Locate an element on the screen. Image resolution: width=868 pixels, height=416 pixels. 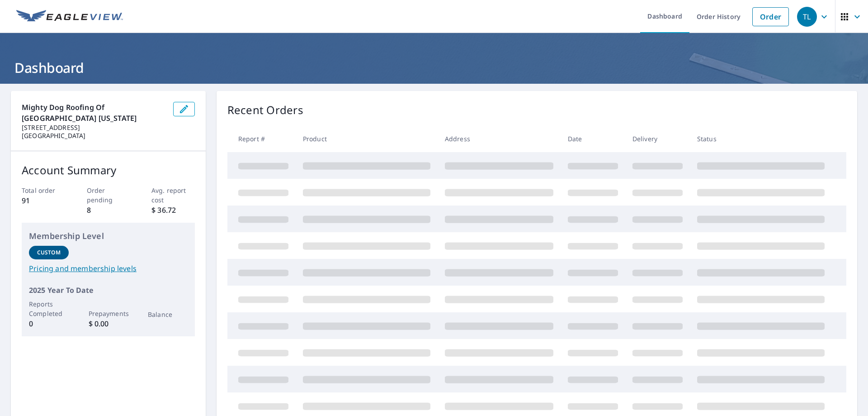
p: Custom is located at coordinates (49, 253).